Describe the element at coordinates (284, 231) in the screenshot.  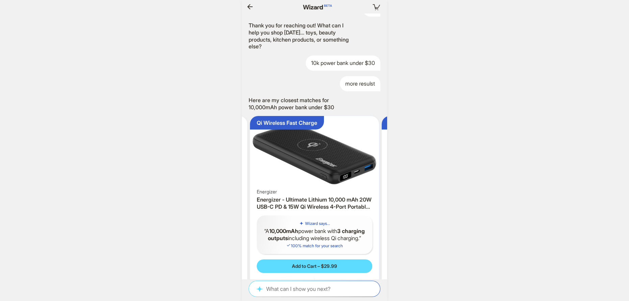
I see `b: 10,000mAh` at that location.